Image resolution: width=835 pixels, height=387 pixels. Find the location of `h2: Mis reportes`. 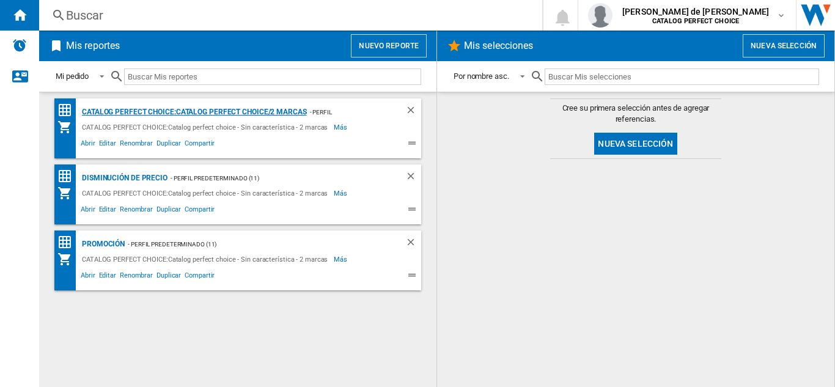

h2: Mis reportes is located at coordinates (93, 46).